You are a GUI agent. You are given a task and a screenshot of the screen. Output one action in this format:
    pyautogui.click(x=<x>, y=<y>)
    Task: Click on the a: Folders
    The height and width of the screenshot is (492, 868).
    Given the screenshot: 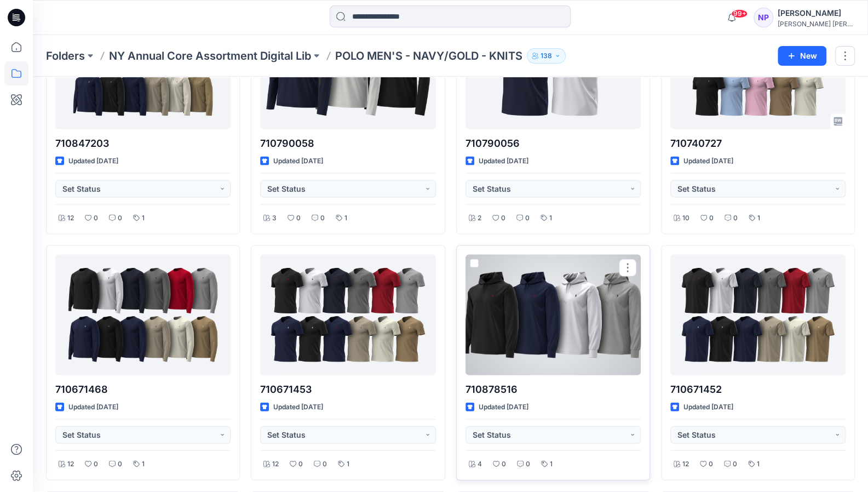 What is the action you would take?
    pyautogui.click(x=65, y=56)
    